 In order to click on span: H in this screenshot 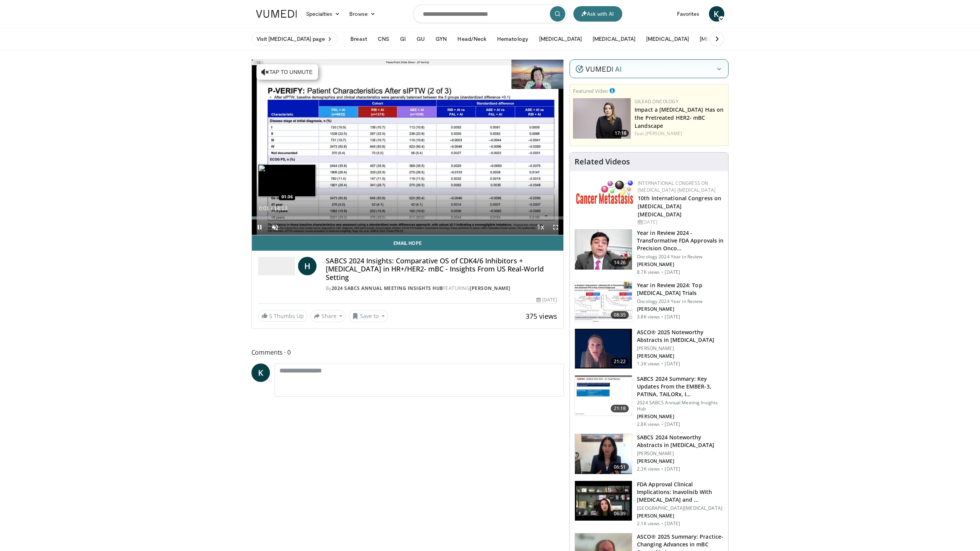, I will do `click(307, 266)`.